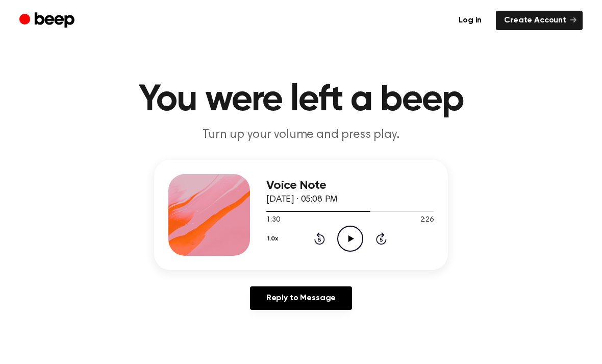 The height and width of the screenshot is (364, 602). What do you see at coordinates (301, 135) in the screenshot?
I see `p: Turn up your volume and press play.` at bounding box center [301, 135].